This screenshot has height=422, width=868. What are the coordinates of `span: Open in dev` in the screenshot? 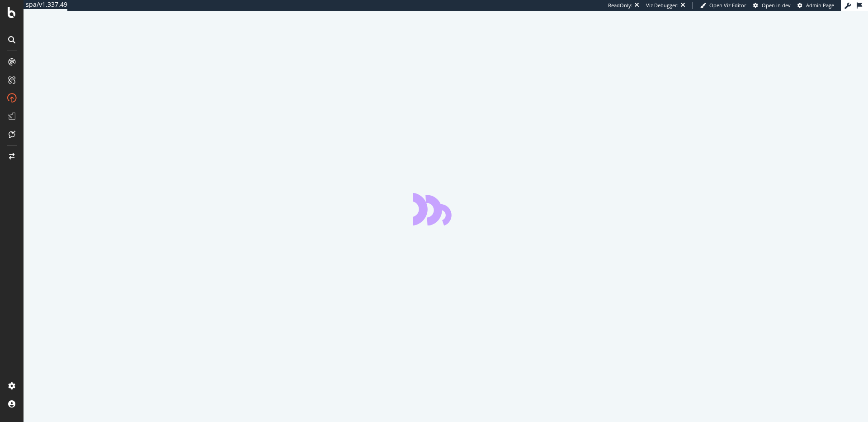 It's located at (776, 5).